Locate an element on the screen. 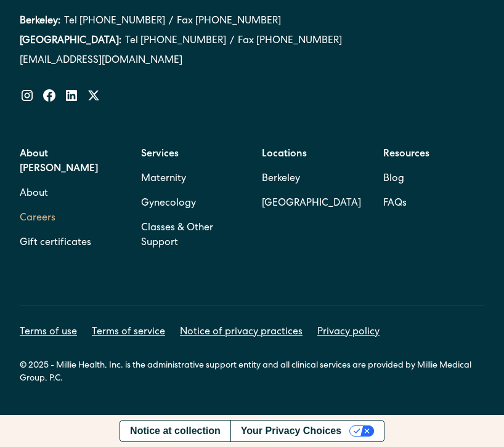 The width and height of the screenshot is (504, 447). a: Maternity is located at coordinates (163, 179).